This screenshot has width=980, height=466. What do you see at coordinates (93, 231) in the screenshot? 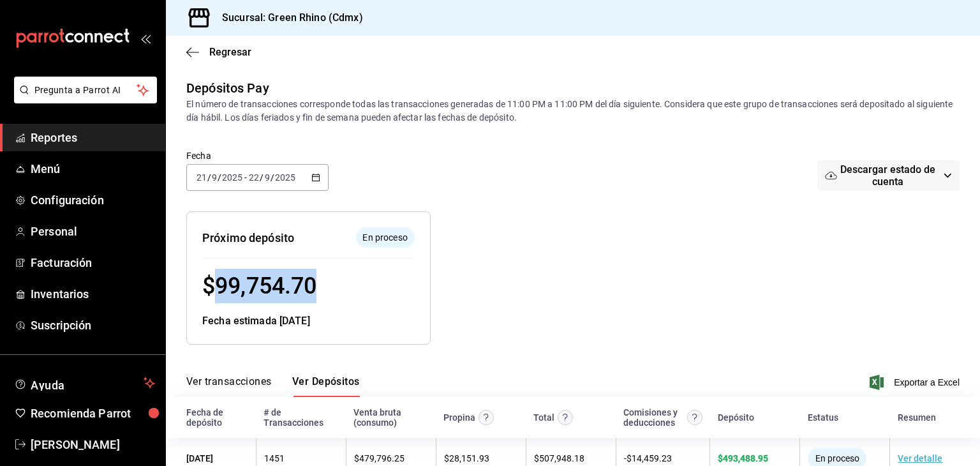
I see `span: Personal` at bounding box center [93, 231].